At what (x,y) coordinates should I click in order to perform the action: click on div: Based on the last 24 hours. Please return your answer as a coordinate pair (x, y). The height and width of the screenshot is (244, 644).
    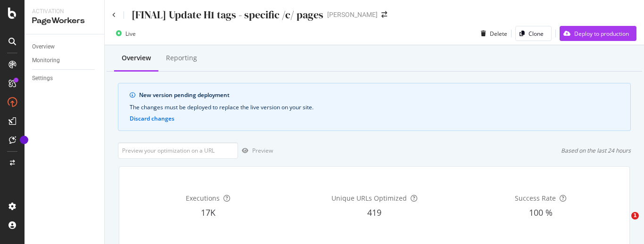
    Looking at the image, I should click on (596, 150).